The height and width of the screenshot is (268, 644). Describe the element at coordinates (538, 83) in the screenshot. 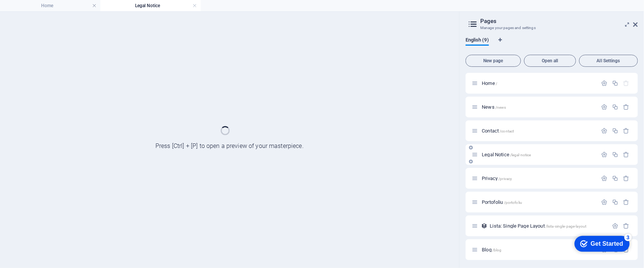

I see `div: Home/` at that location.